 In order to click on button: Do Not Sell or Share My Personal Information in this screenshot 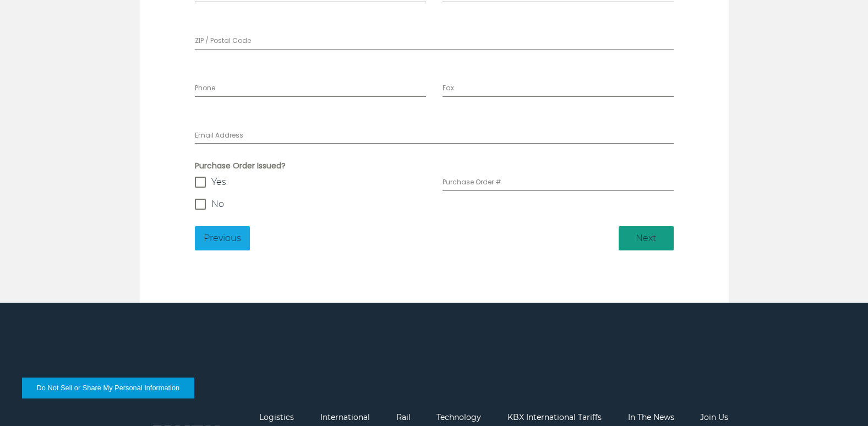, I will do `click(108, 388)`.